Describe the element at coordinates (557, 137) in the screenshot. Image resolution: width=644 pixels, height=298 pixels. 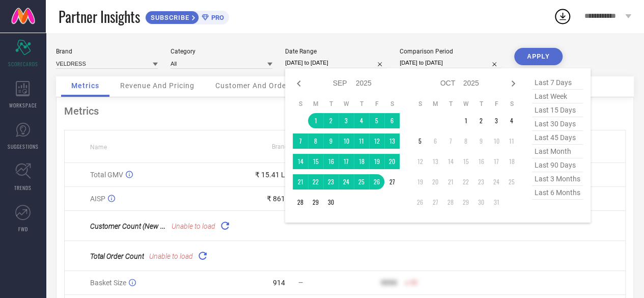
I see `span: last 45 days` at that location.